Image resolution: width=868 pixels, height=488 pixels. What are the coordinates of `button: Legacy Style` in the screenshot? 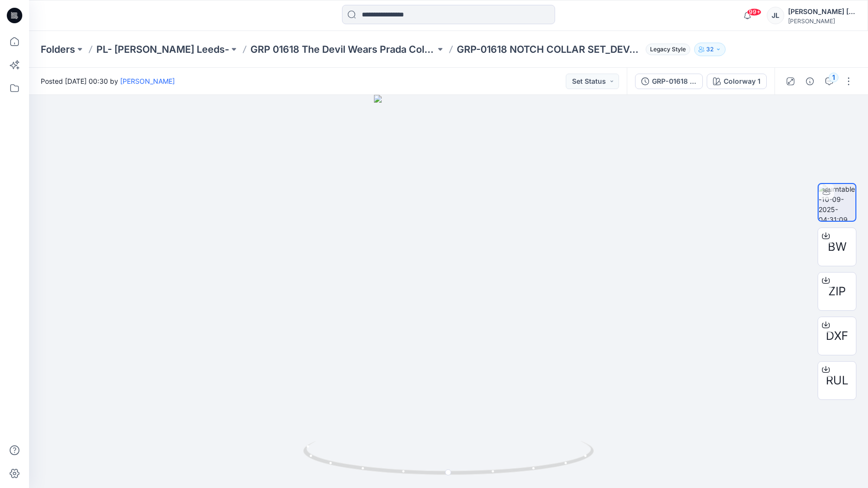 It's located at (666, 49).